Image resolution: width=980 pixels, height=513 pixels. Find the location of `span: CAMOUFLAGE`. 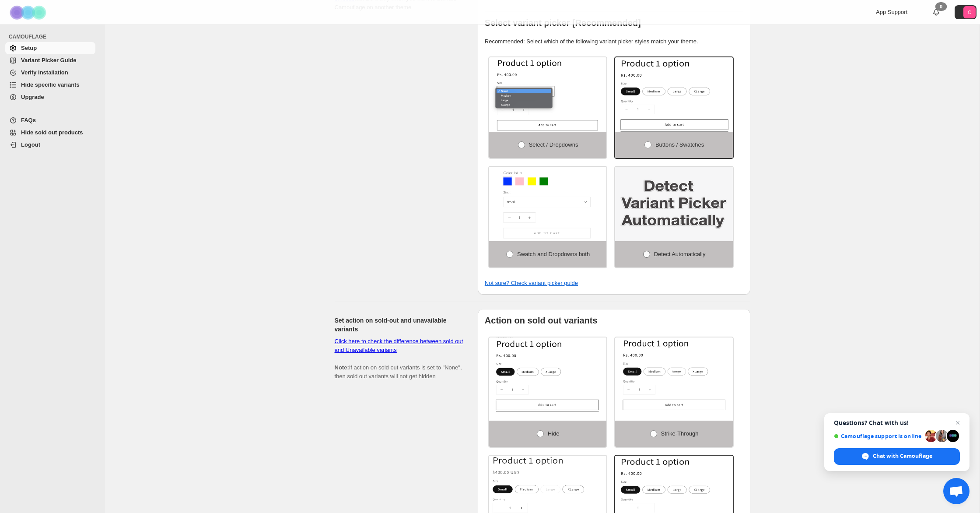

span: CAMOUFLAGE is located at coordinates (54, 37).